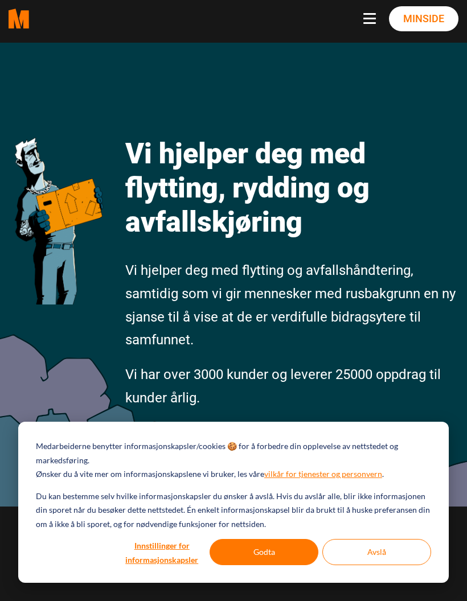  What do you see at coordinates (283, 386) in the screenshot?
I see `span: Vi har over 3000 kunder og leverer 25000 oppdrag til kunder årlig.` at bounding box center [283, 386].